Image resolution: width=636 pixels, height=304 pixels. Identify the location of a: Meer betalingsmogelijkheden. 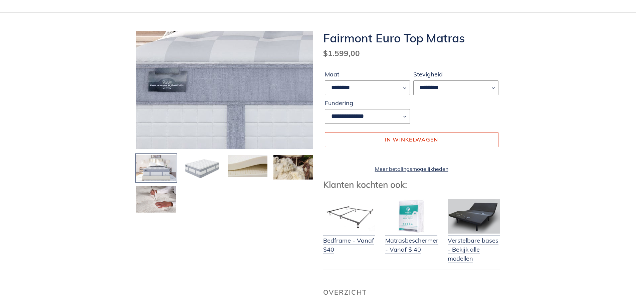
(411, 169).